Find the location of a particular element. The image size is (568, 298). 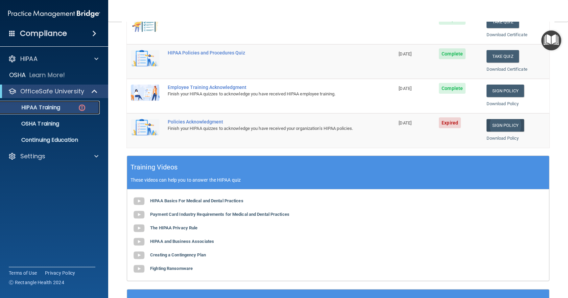

div: Finish your HIPAA quizzes to acknowledge you have received HIPAA employee training. is located at coordinates (264, 94).